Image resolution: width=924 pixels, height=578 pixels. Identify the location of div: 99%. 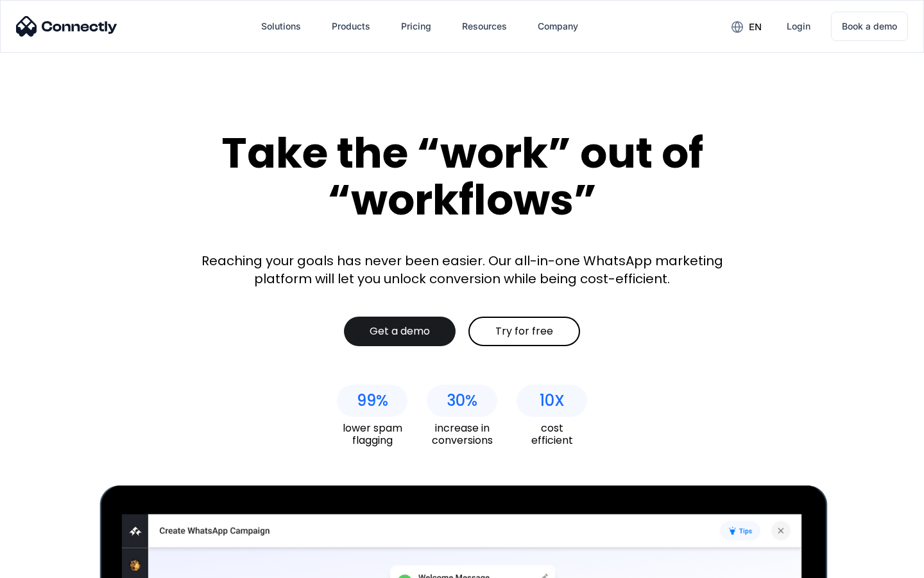
(372, 401).